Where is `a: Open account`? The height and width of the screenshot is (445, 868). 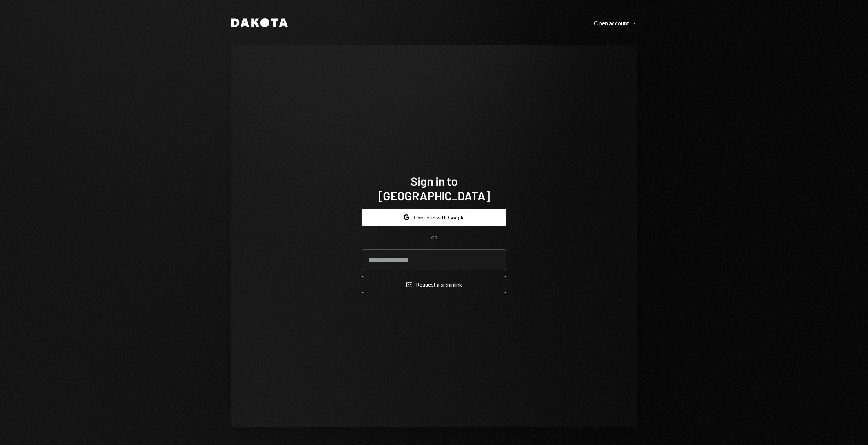
a: Open account is located at coordinates (615, 22).